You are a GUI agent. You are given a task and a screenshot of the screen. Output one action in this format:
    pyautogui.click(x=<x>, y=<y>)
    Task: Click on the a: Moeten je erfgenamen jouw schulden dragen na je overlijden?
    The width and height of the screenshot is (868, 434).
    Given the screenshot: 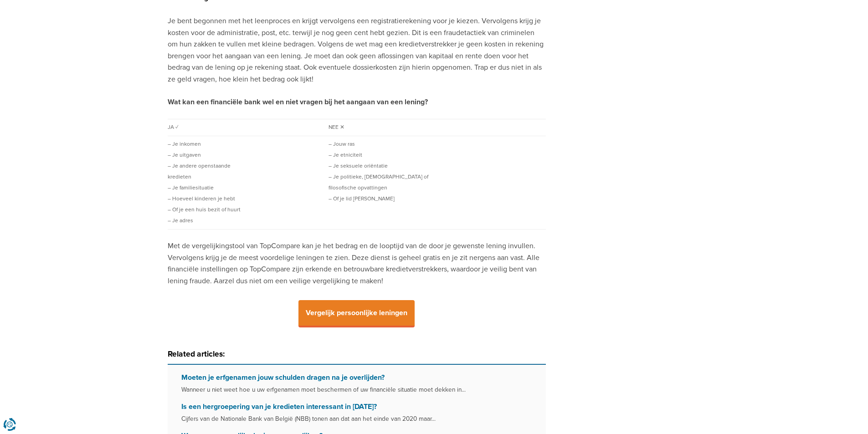 What is the action you would take?
    pyautogui.click(x=283, y=378)
    